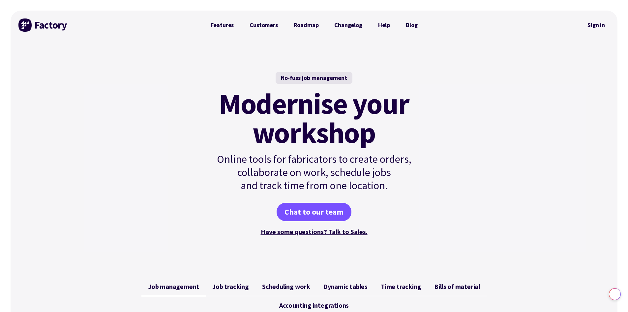  I want to click on a: Changelog, so click(348, 25).